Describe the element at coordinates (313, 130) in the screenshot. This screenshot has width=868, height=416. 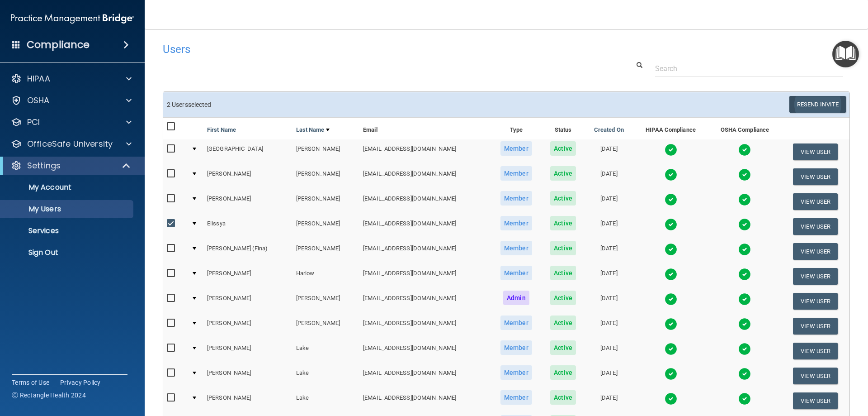
I see `a: Last Name` at that location.